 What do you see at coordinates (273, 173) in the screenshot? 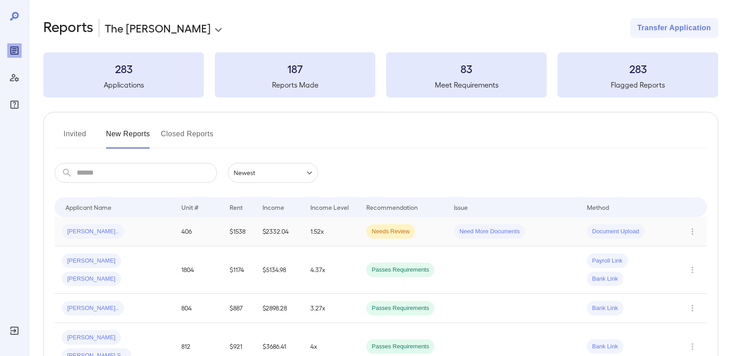
I see `div: Newest` at bounding box center [273, 173].